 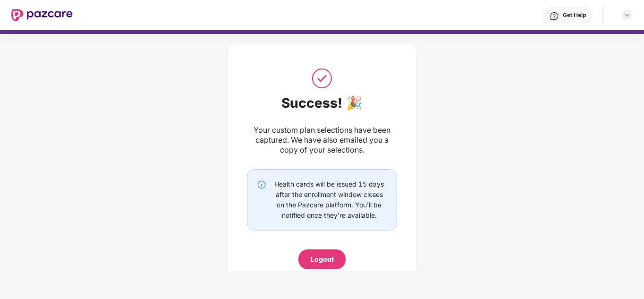 I want to click on img: New Pazcare Logo, so click(x=42, y=15).